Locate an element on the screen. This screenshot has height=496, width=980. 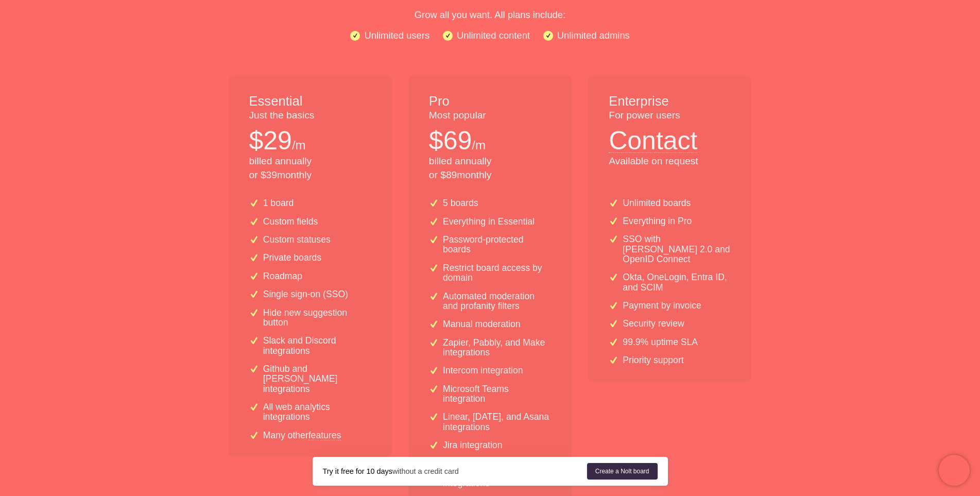
p: Restrict board access by domain is located at coordinates (497, 273).